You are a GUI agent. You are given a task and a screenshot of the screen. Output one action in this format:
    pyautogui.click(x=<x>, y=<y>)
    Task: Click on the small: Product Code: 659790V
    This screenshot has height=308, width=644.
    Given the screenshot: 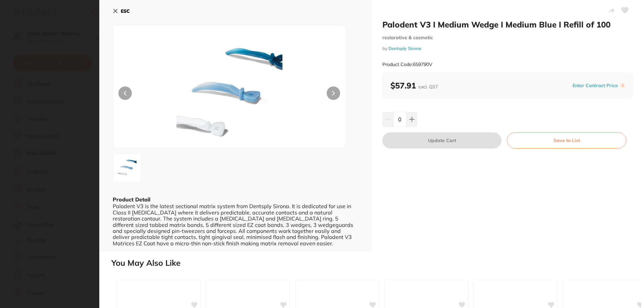 What is the action you would take?
    pyautogui.click(x=407, y=64)
    